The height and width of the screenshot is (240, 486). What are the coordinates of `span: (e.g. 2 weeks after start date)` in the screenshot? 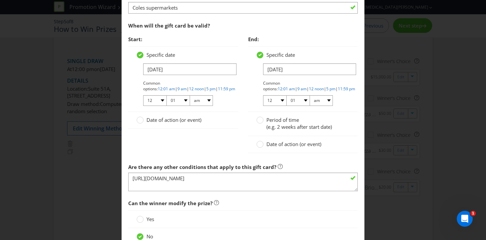 It's located at (299, 127).